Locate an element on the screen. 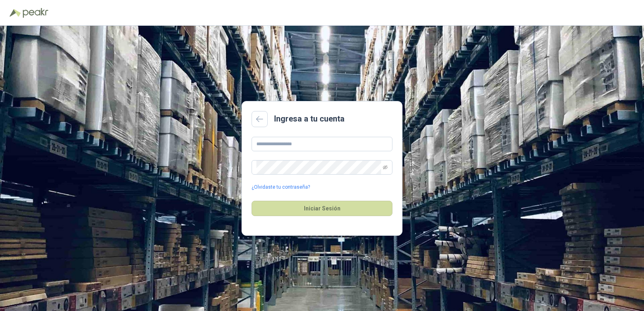 The height and width of the screenshot is (311, 644). a: ¿Olvidaste tu contraseña? is located at coordinates (280, 187).